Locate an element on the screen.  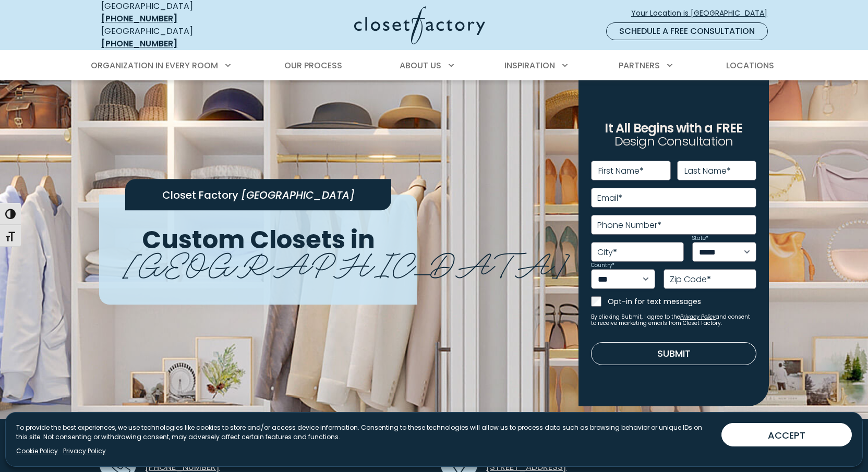
span: Our Process is located at coordinates (313, 65).